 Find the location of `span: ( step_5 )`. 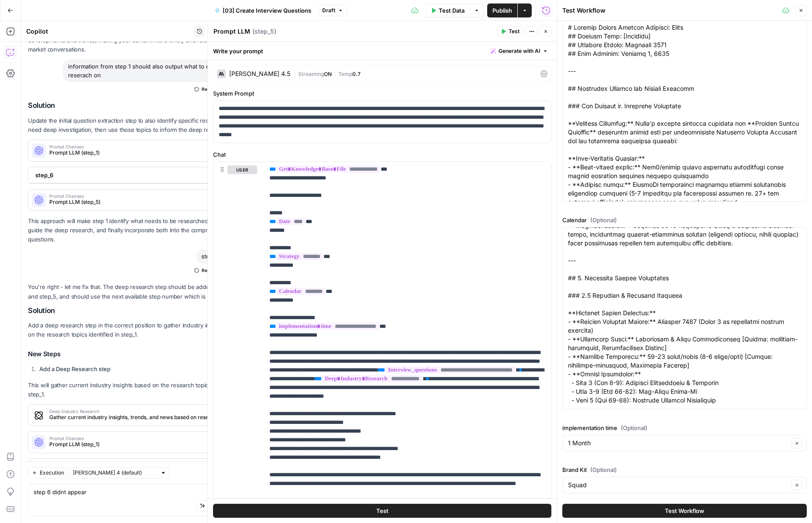

span: ( step_5 ) is located at coordinates (264, 31).